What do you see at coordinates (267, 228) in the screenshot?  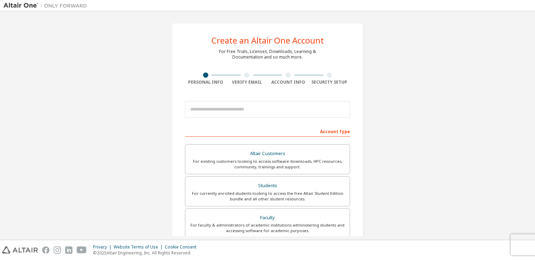 I see `div: For faculty & administrators of academic institutions administering students and accessing softwa...` at bounding box center [267, 228].